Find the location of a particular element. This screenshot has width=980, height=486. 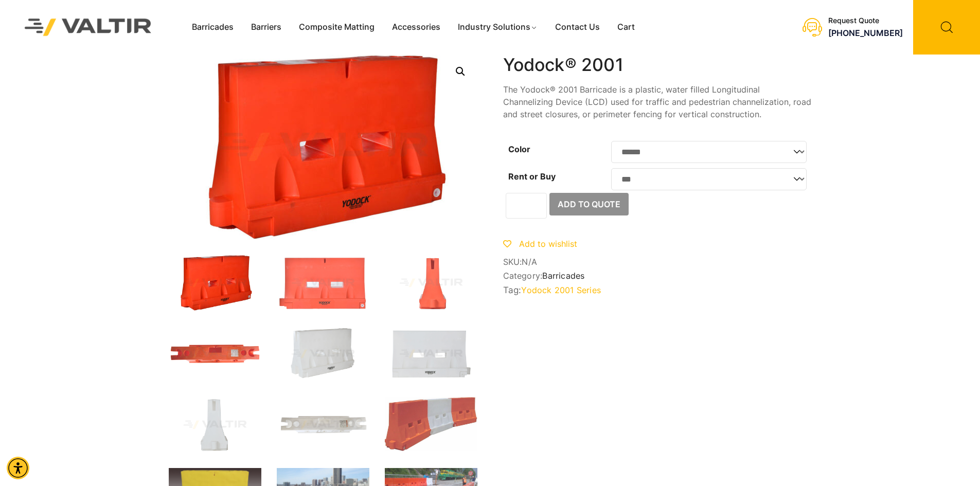

a: Accessories is located at coordinates (416, 27).